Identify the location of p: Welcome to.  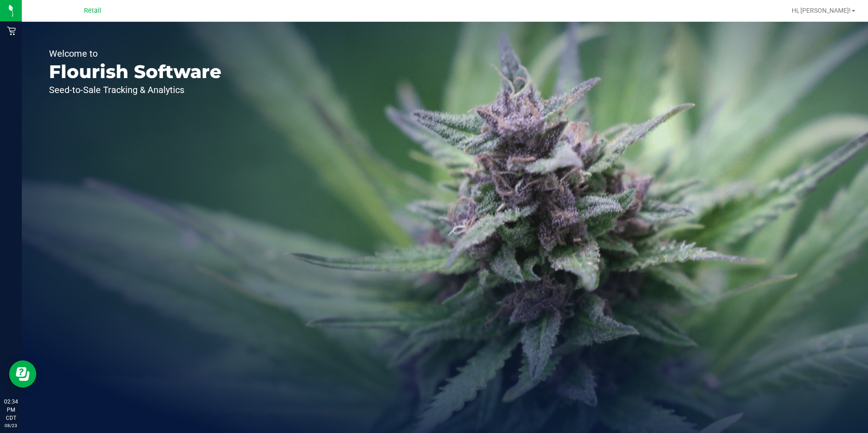
(135, 54).